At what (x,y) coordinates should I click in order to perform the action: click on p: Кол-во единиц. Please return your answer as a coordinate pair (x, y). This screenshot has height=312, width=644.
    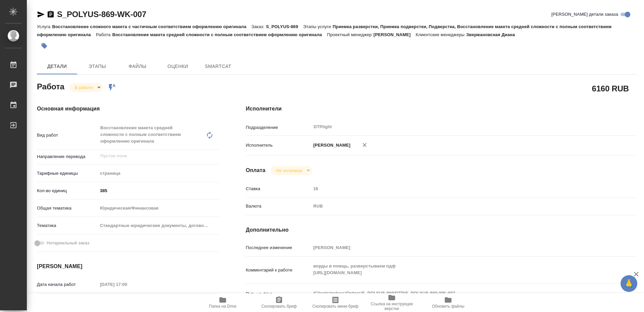
    Looking at the image, I should click on (67, 191).